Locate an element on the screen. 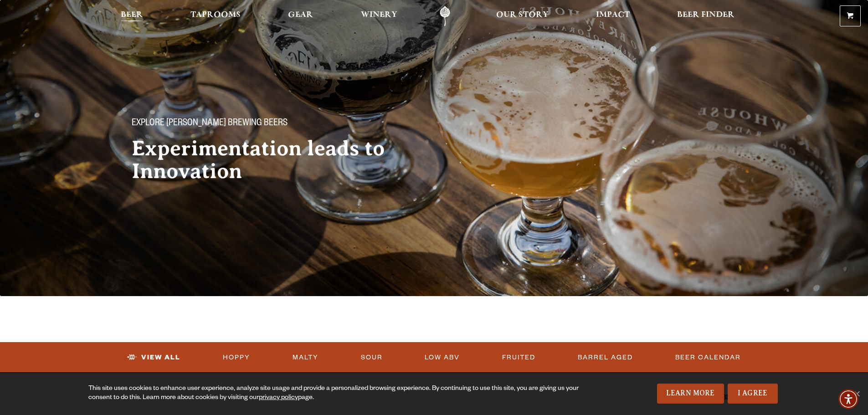 This screenshot has height=415, width=868. h2: Experimentation leads to Innovation is located at coordinates (274, 160).